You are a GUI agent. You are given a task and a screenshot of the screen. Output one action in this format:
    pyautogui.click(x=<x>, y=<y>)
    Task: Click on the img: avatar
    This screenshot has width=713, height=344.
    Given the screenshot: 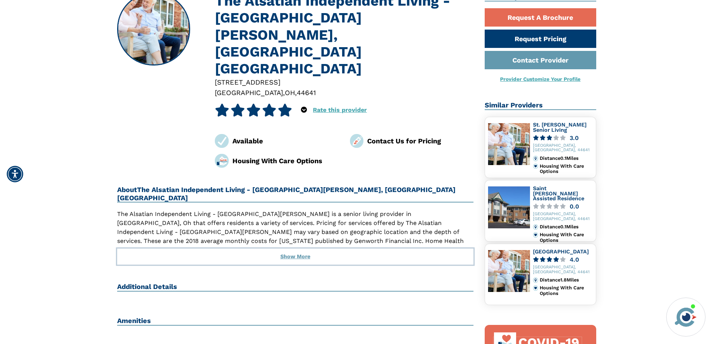 What is the action you would take?
    pyautogui.click(x=685, y=317)
    